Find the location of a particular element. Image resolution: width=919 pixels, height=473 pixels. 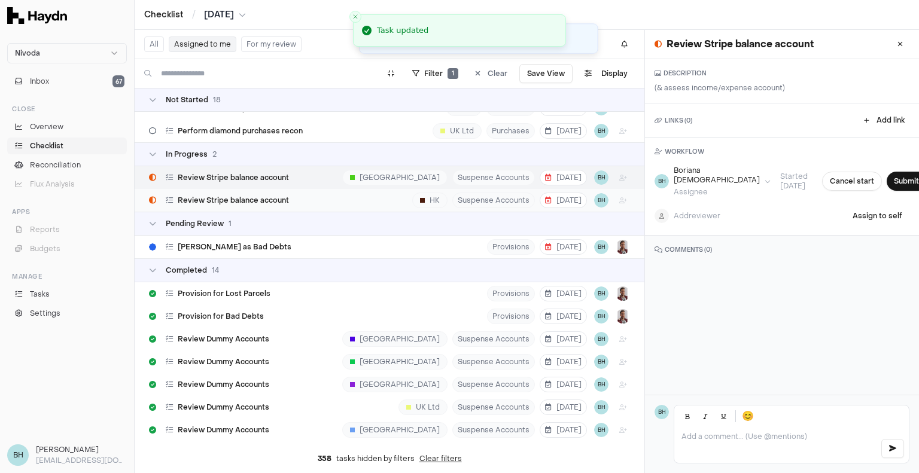

span: Perform diamond purchases recon is located at coordinates (240, 131).